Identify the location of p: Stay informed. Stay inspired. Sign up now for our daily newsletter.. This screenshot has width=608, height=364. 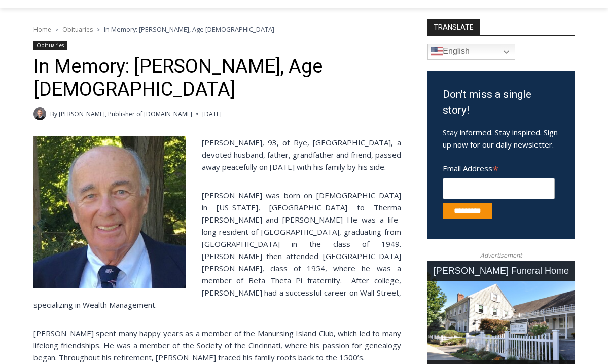
(501, 138).